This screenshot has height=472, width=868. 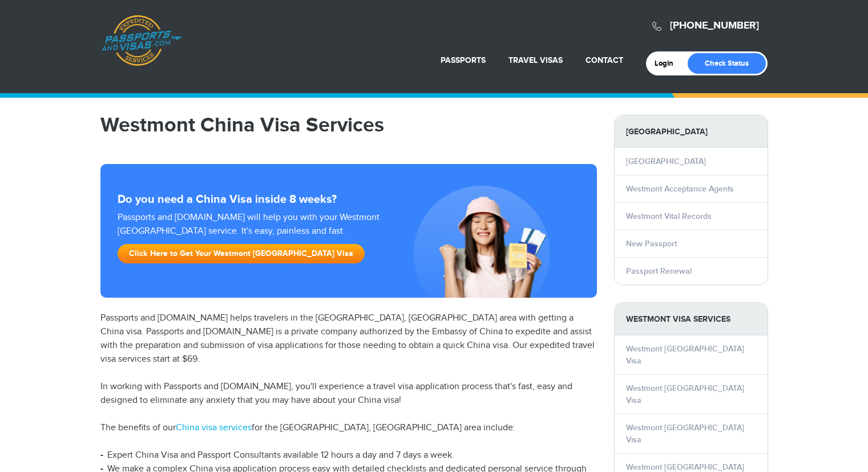 What do you see at coordinates (463, 60) in the screenshot?
I see `a: Passports` at bounding box center [463, 60].